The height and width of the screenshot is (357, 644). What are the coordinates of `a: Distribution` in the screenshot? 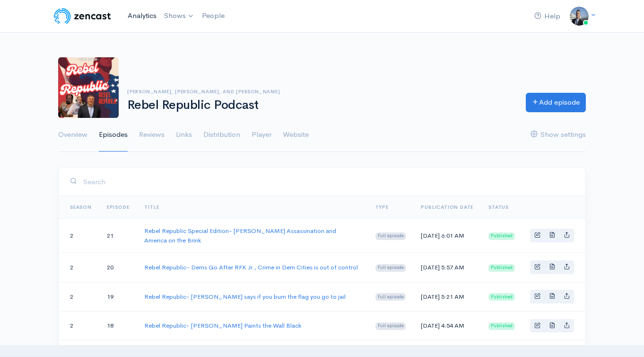 It's located at (222, 135).